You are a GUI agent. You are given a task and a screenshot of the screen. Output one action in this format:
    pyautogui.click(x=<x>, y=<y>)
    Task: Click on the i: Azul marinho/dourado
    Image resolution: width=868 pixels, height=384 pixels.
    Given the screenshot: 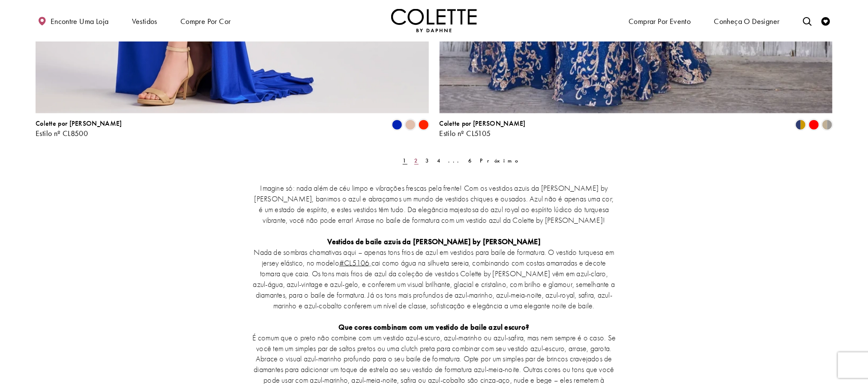 What is the action you would take?
    pyautogui.click(x=800, y=125)
    